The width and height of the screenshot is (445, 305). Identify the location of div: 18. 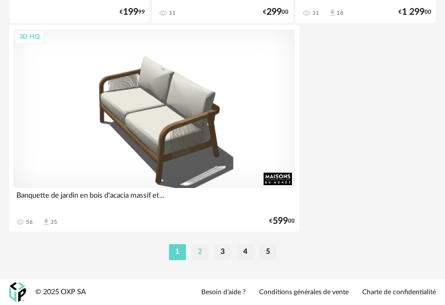
(340, 13).